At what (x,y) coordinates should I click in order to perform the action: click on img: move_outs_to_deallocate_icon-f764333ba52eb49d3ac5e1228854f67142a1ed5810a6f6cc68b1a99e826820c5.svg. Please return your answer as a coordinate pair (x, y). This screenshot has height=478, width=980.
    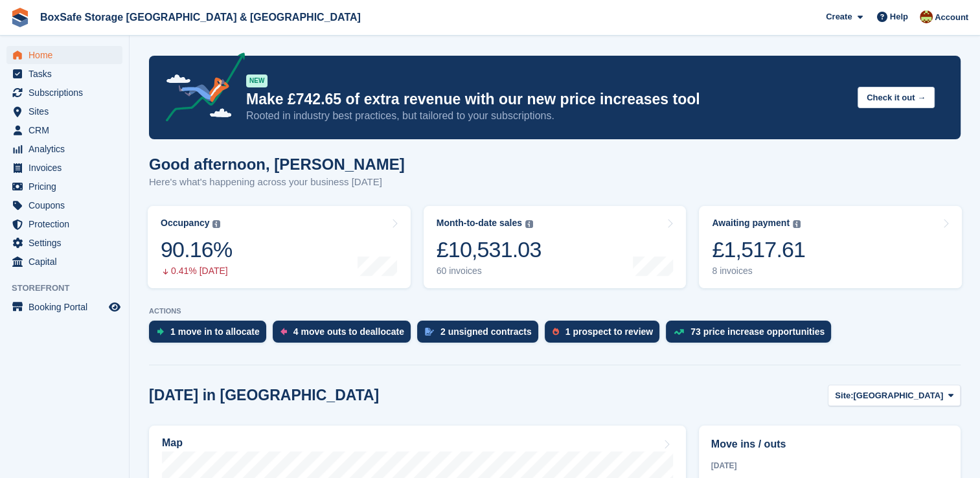
    Looking at the image, I should click on (284, 332).